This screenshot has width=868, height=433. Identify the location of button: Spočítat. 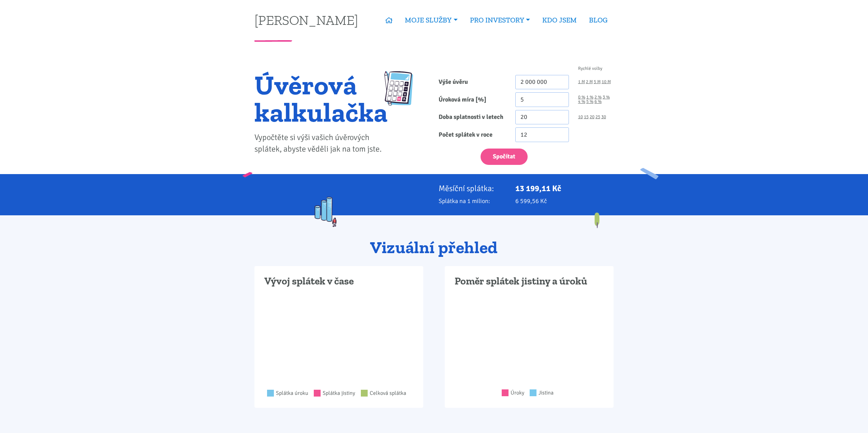
(504, 157).